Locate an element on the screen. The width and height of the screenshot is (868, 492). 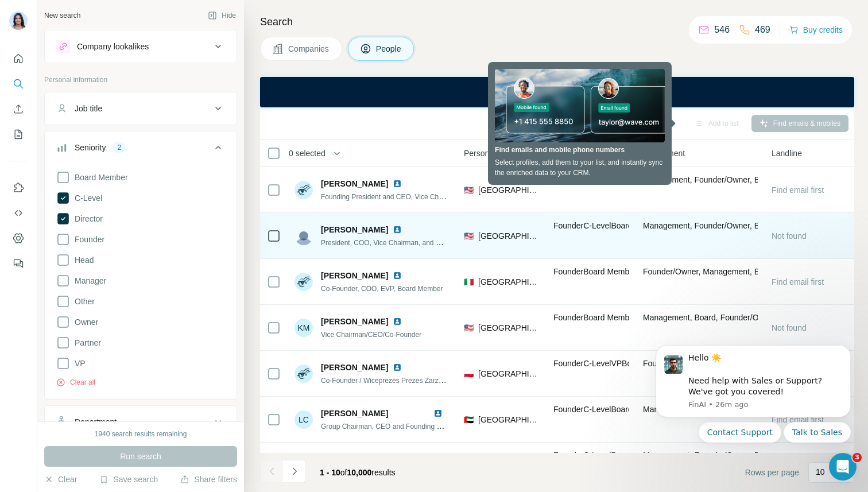
button: Dashboard is located at coordinates (18, 238).